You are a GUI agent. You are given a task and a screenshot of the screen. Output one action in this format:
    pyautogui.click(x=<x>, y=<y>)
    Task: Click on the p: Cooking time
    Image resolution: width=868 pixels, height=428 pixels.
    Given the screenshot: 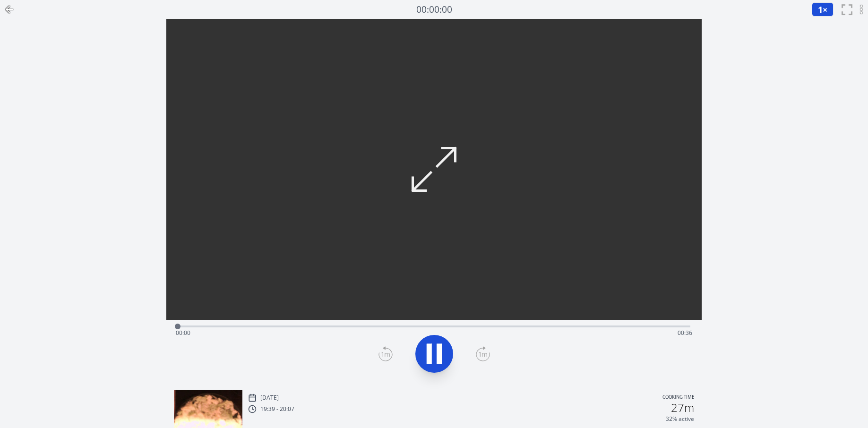 What is the action you would take?
    pyautogui.click(x=678, y=398)
    